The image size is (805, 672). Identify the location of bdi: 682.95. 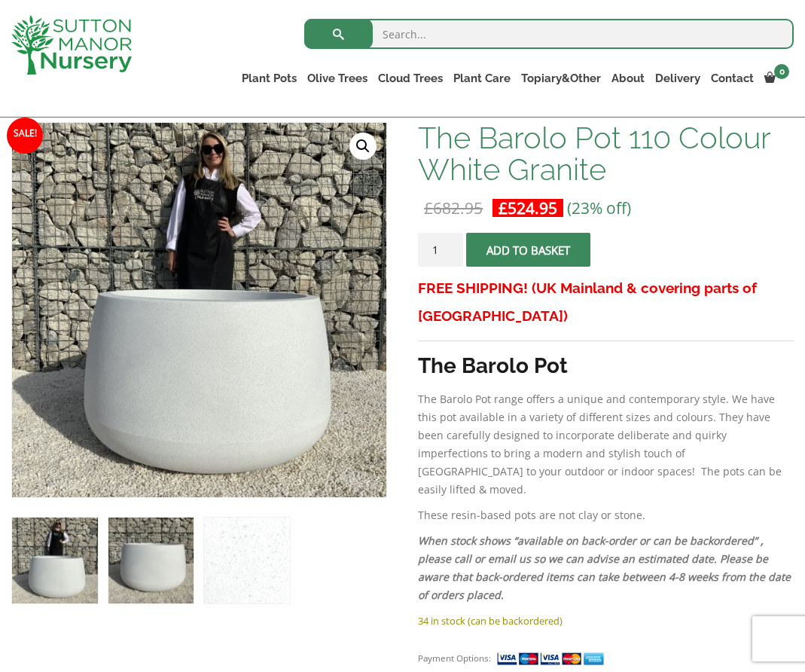
(454, 208).